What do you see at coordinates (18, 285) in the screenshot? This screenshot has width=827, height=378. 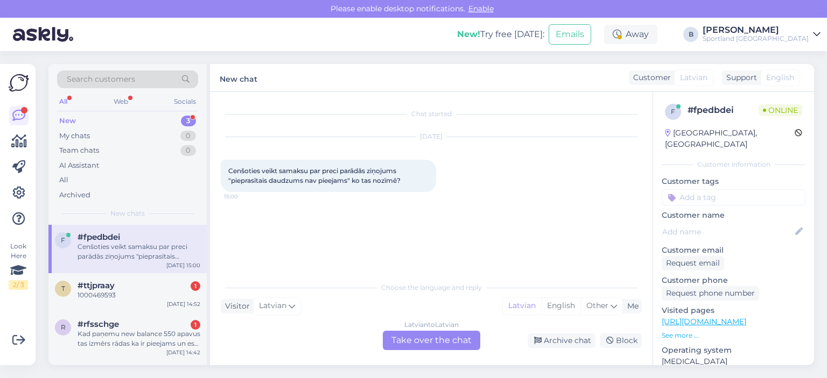 I see `div: 2 / 3` at bounding box center [18, 285].